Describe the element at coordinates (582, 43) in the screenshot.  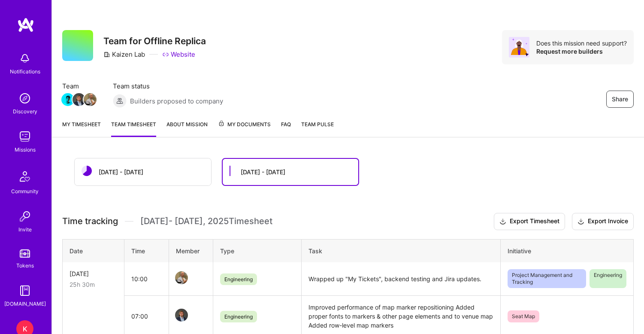
I see `div: Does this mission need support?` at that location.